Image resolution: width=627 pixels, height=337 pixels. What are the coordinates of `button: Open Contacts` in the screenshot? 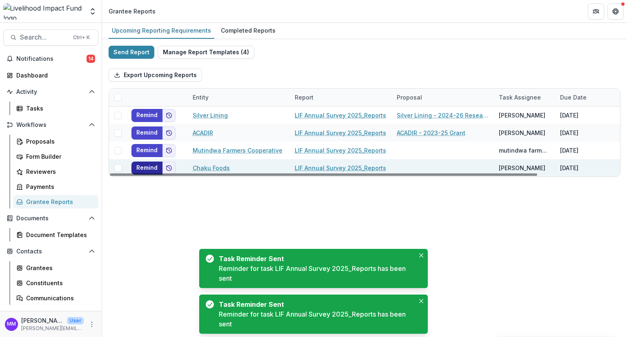 It's located at (51, 251).